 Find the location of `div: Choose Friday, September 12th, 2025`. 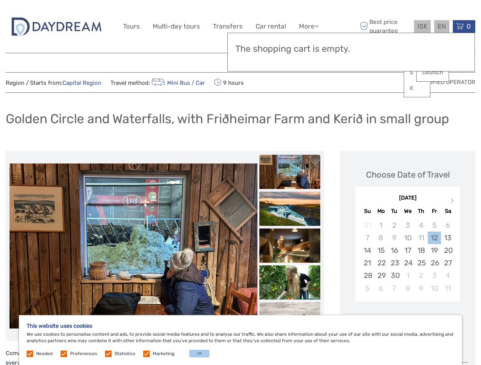

div: Choose Friday, September 12th, 2025 is located at coordinates (434, 238).